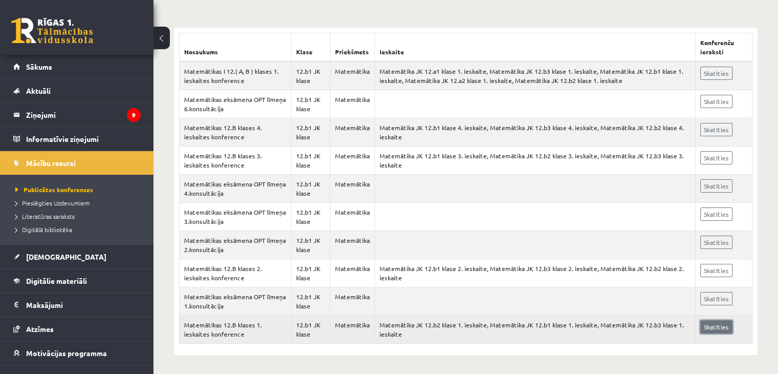  Describe the element at coordinates (83, 115) in the screenshot. I see `legend: Ziņojumi` at that location.